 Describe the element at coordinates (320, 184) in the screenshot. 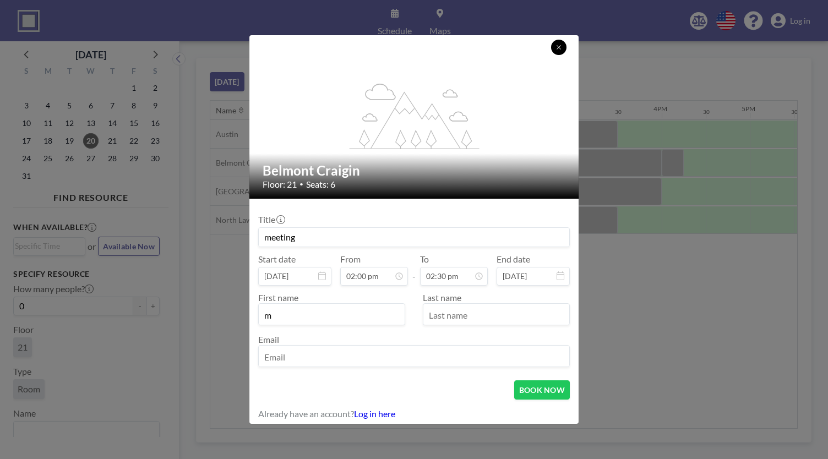

I see `span: Seats: 6` at that location.